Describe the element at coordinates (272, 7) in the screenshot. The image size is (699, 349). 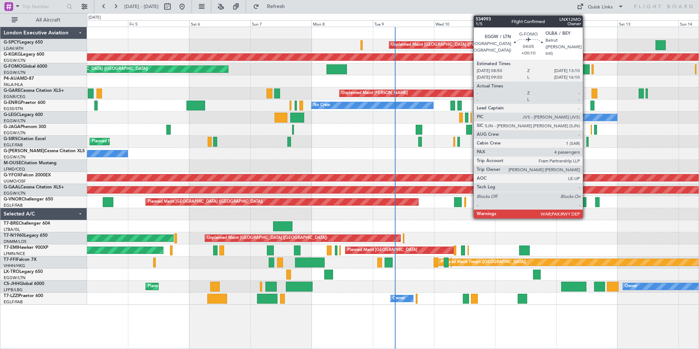
I see `button: Refresh` at that location.